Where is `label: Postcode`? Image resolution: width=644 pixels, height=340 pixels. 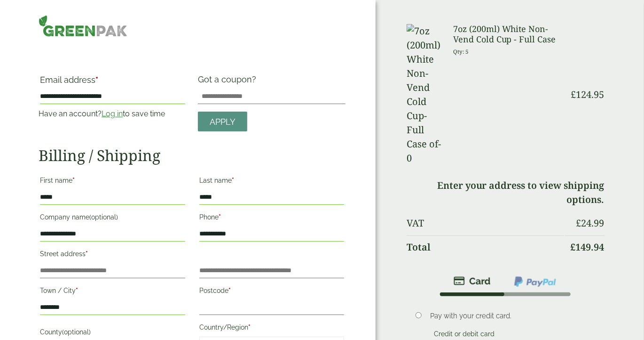
label: Postcode is located at coordinates (272, 292).